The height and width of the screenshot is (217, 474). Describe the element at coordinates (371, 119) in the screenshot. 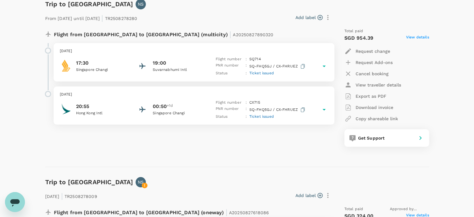

I see `button: Copy shareable link` at that location.